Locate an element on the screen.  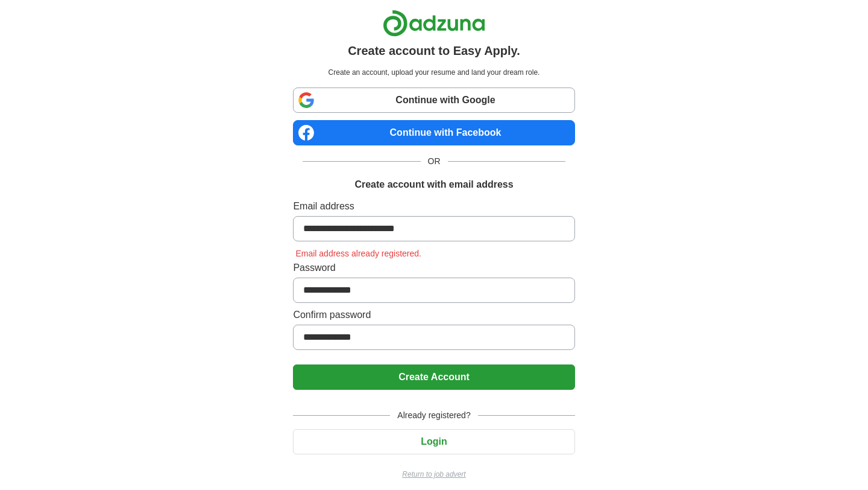
span: Email address already registered. is located at coordinates (358, 254).